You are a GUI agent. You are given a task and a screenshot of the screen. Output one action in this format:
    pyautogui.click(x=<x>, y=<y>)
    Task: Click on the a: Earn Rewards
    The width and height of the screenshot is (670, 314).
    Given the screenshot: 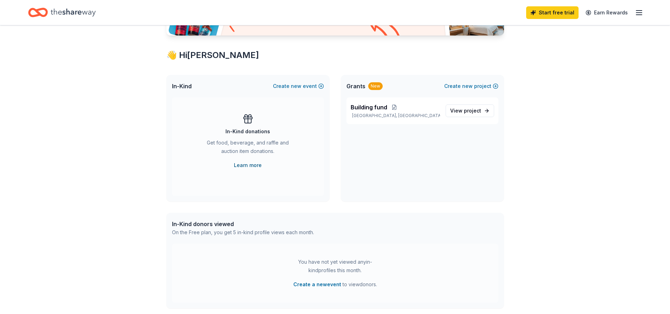 What is the action you would take?
    pyautogui.click(x=607, y=13)
    